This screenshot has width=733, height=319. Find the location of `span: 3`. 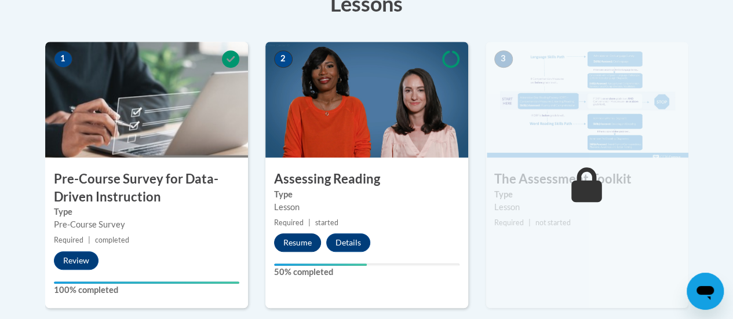

span: 3 is located at coordinates (504, 59).